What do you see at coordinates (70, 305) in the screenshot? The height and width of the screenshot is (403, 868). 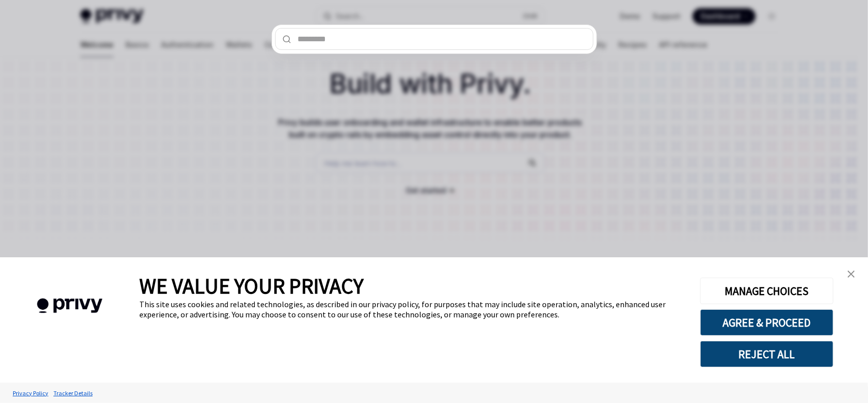 I see `img: company logo` at bounding box center [70, 305].